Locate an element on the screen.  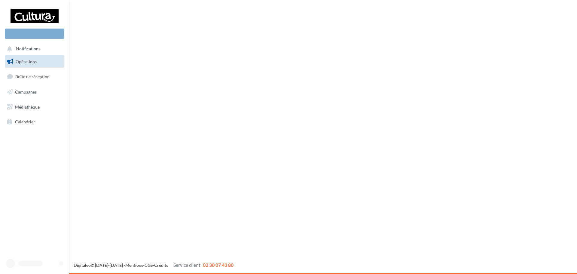
span: 02 30 07 43 80 is located at coordinates (218, 264).